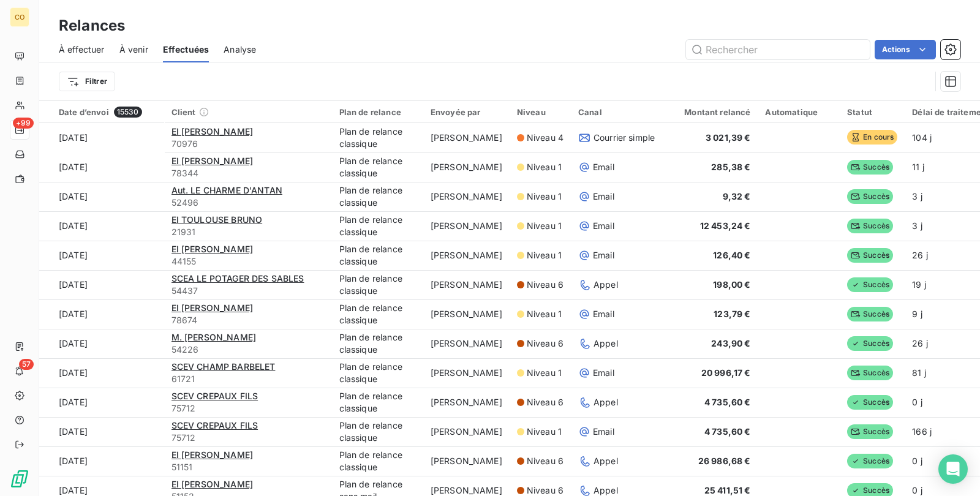  Describe the element at coordinates (248, 291) in the screenshot. I see `span: 54437` at that location.